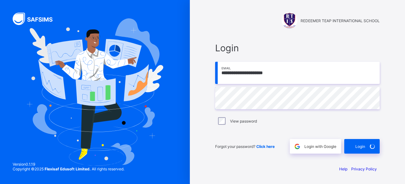 This screenshot has height=184, width=405. I want to click on span: Forgot your password?, so click(245, 146).